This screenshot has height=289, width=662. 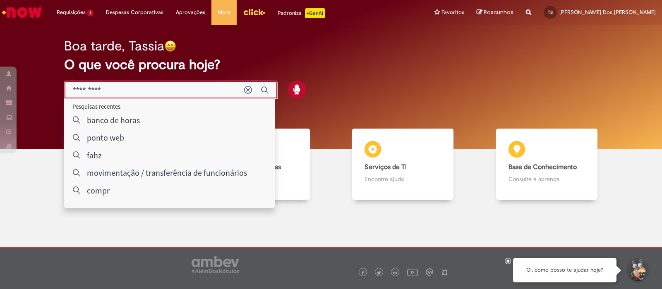 I want to click on a: Serviços de TI Encontre ajuda, so click(x=403, y=164).